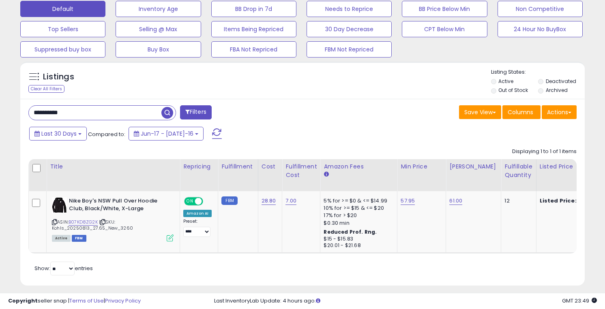 The image size is (605, 309). Describe the element at coordinates (58, 77) in the screenshot. I see `h5: Listings` at that location.